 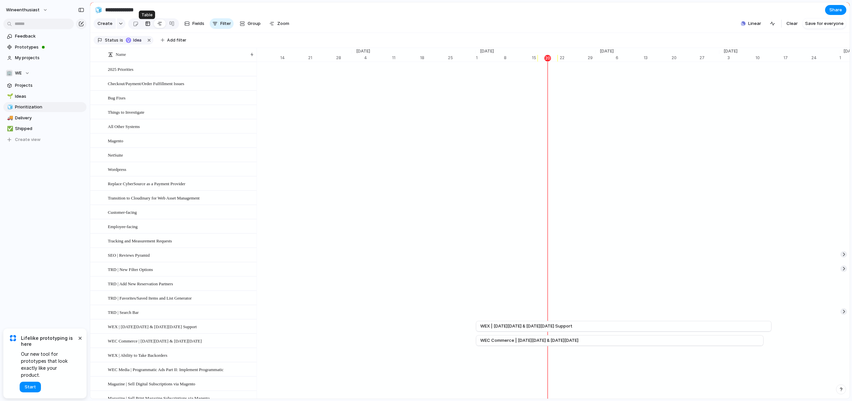 What do you see at coordinates (45, 140) in the screenshot?
I see `button: Create view` at bounding box center [45, 140].